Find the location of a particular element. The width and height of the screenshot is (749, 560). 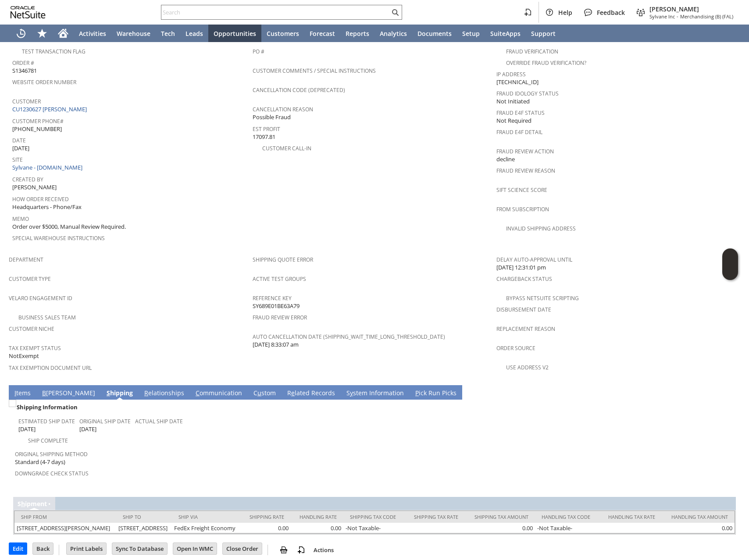

div: Handling Tax Amount is located at coordinates (699, 517).